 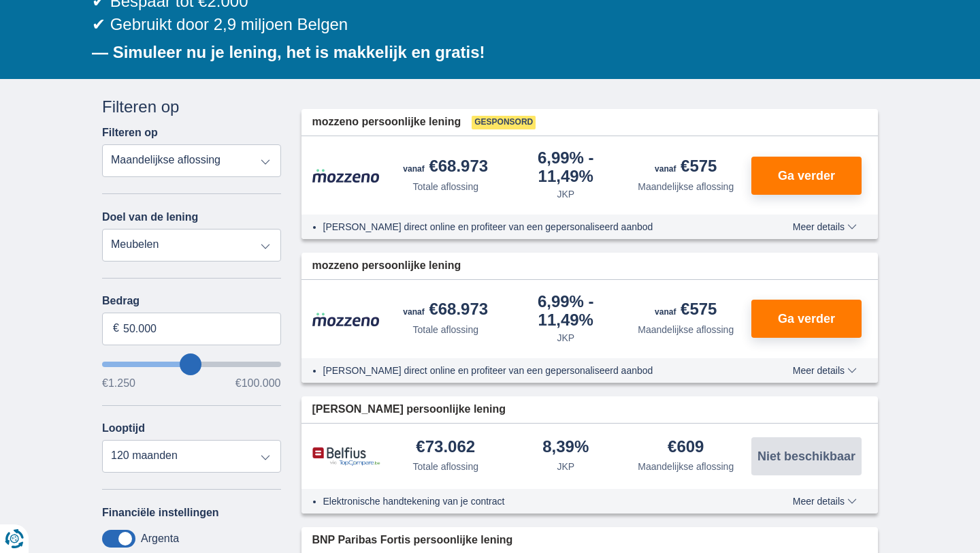 I want to click on label: Argenta, so click(x=160, y=539).